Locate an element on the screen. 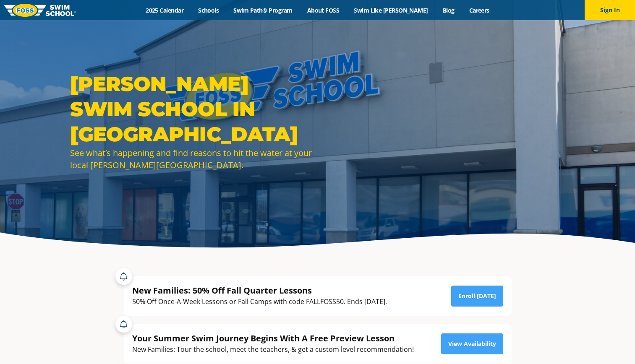 The height and width of the screenshot is (364, 635). a: About FOSS is located at coordinates (324, 10).